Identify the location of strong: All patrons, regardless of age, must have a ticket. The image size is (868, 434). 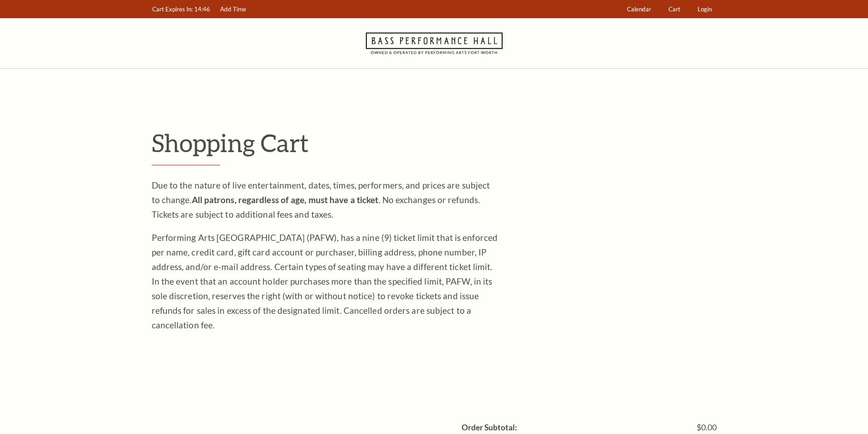
(285, 200).